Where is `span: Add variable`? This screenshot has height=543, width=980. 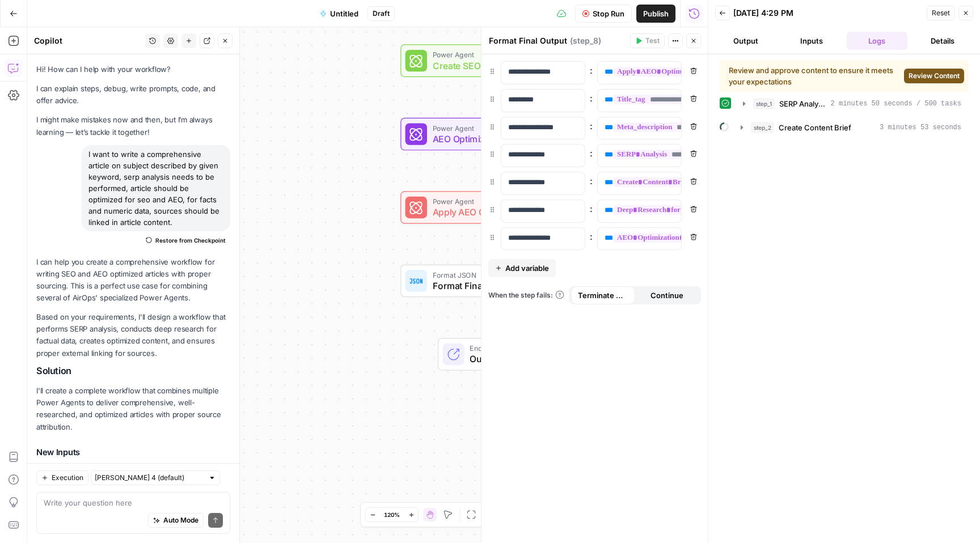
span: Add variable is located at coordinates (527, 268).